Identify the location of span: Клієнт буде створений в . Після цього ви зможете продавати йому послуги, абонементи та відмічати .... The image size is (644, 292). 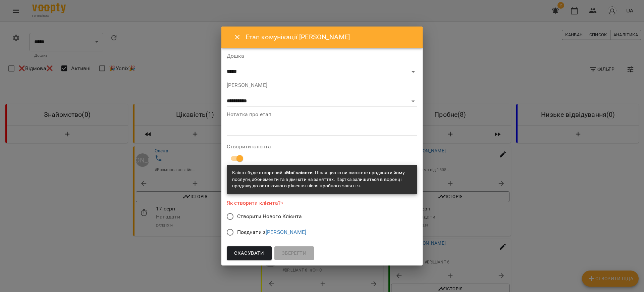
(318, 179).